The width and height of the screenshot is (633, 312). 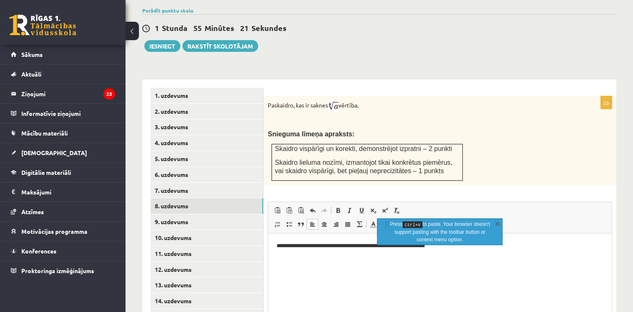 What do you see at coordinates (207, 285) in the screenshot?
I see `a: 13. uzdevums` at bounding box center [207, 285].